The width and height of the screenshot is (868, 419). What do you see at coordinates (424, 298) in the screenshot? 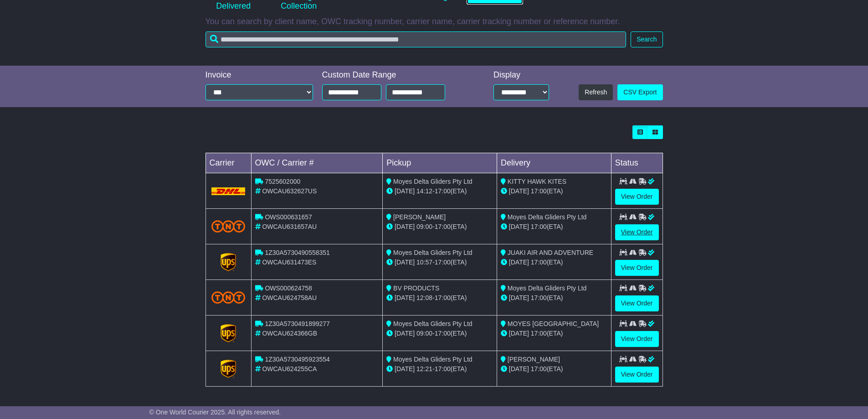
I see `span: 12:08` at bounding box center [424, 298].